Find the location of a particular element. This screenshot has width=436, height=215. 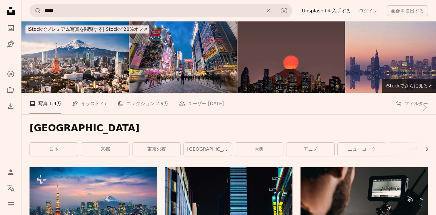

button: 画像を提出する is located at coordinates (407, 11).